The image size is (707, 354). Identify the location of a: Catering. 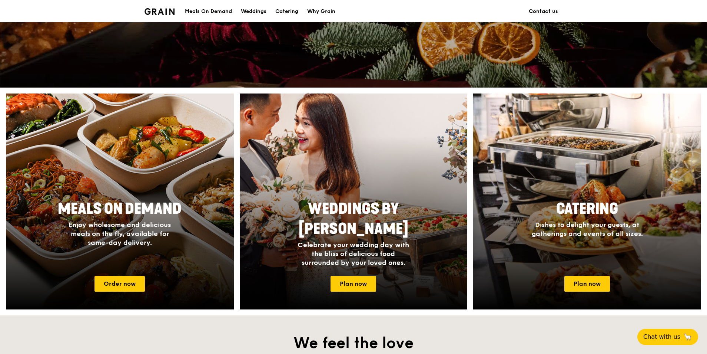
(287, 11).